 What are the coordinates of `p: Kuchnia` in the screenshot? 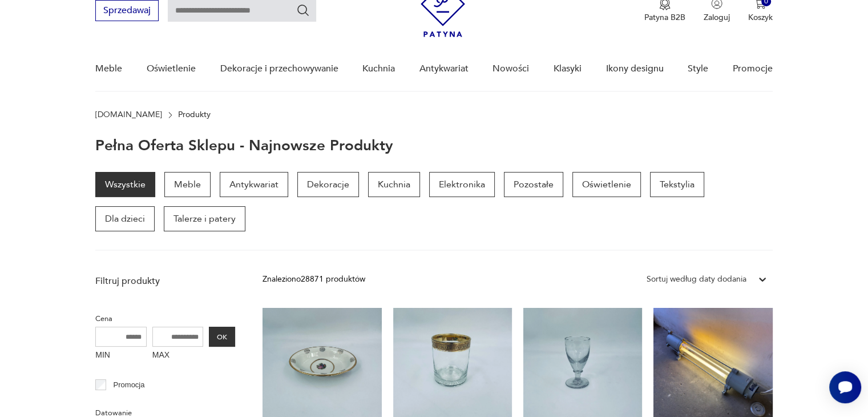 It's located at (394, 184).